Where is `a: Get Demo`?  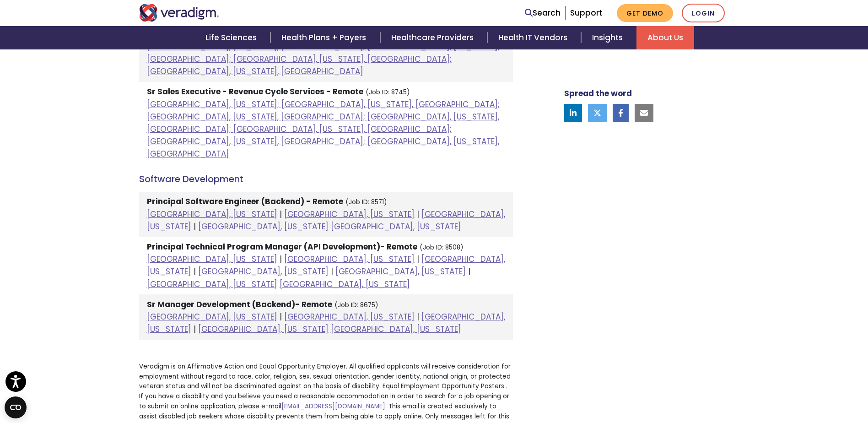 a: Get Demo is located at coordinates (645, 12).